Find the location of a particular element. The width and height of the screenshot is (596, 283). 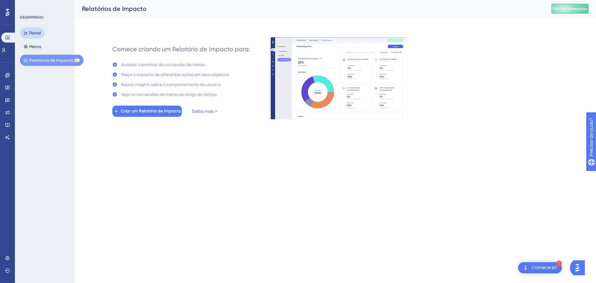

div: Abra a lista de verificação Comece!, módulos restantes: 1 is located at coordinates (540, 268).